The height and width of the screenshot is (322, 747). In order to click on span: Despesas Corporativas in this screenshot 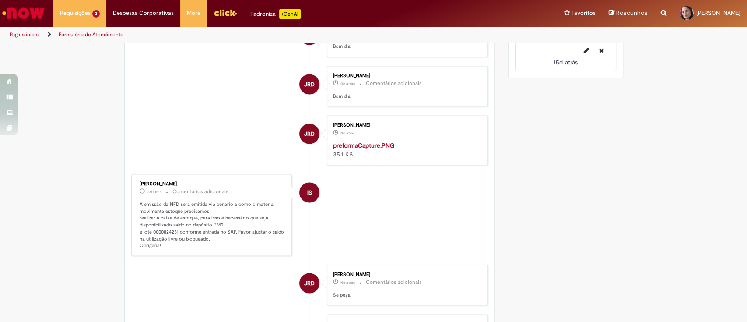, I will do `click(143, 13)`.